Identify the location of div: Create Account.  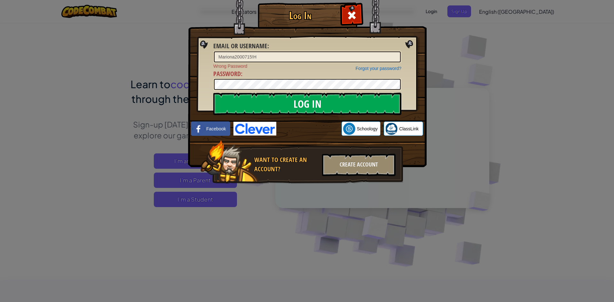
(359, 165).